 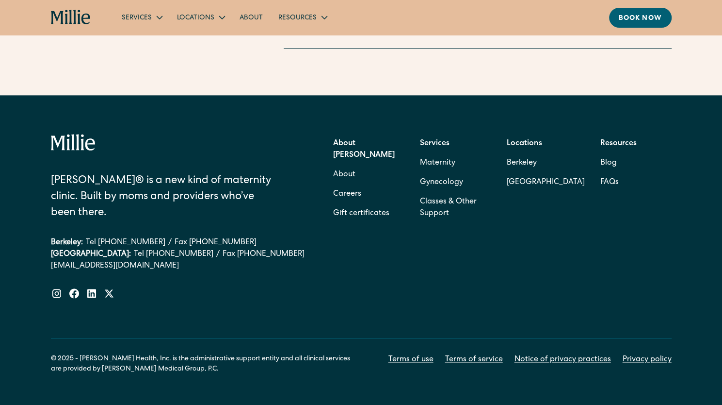 I want to click on a: Terms of service, so click(x=474, y=359).